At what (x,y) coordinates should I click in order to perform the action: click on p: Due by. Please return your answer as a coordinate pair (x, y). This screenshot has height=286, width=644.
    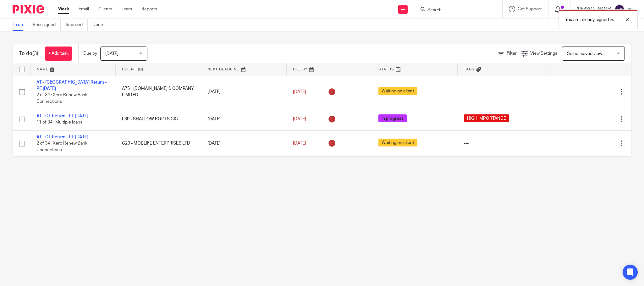
    Looking at the image, I should click on (90, 53).